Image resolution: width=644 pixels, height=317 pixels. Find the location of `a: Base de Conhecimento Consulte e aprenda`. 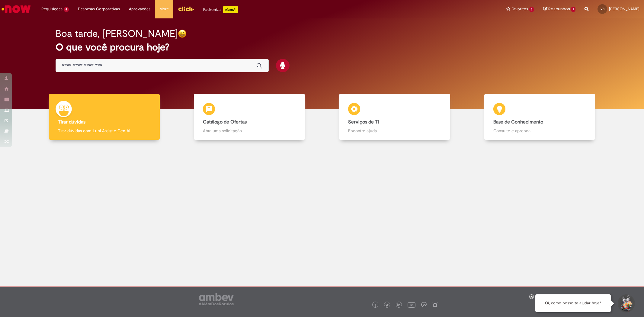

a: Base de Conhecimento Consulte e aprenda is located at coordinates (540, 117).